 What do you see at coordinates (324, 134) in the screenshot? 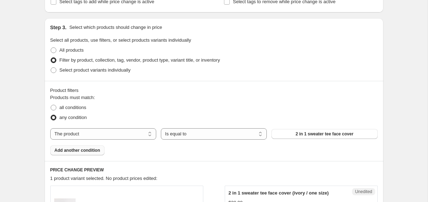
I see `button: 2 in 1 sweater tee face cover` at bounding box center [324, 134].